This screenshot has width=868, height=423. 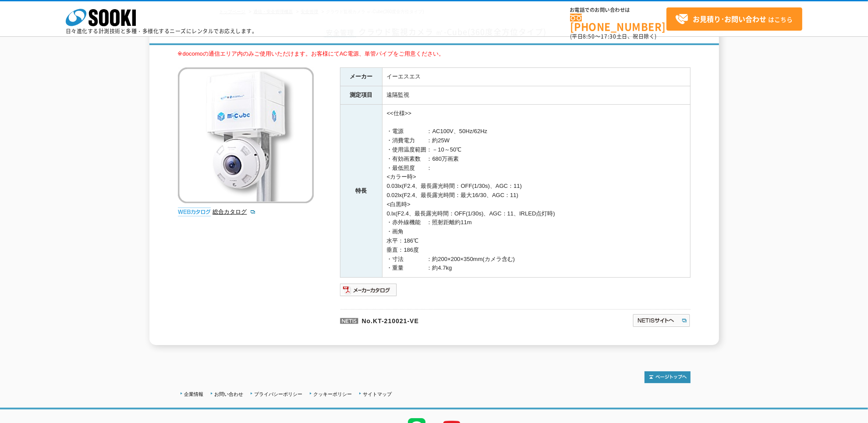 I want to click on img: メーカーカタログ, so click(x=368, y=290).